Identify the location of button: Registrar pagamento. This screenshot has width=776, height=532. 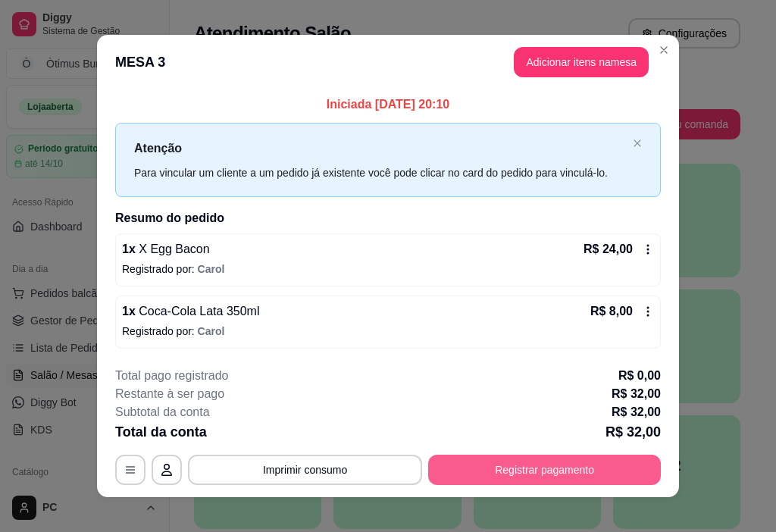
(544, 470).